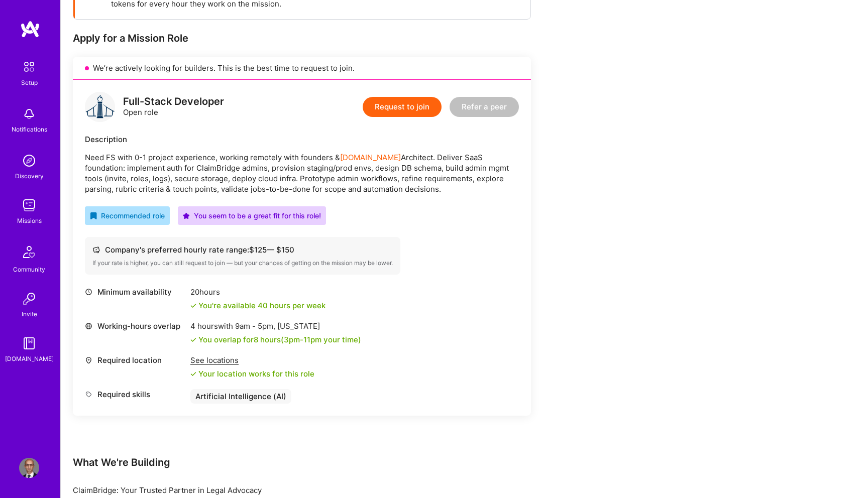 This screenshot has width=868, height=498. I want to click on div: Recommended role, so click(127, 215).